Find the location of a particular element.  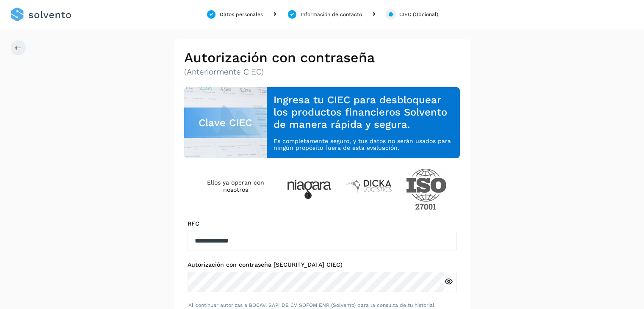

h2: Autorización con contraseña is located at coordinates (322, 57).